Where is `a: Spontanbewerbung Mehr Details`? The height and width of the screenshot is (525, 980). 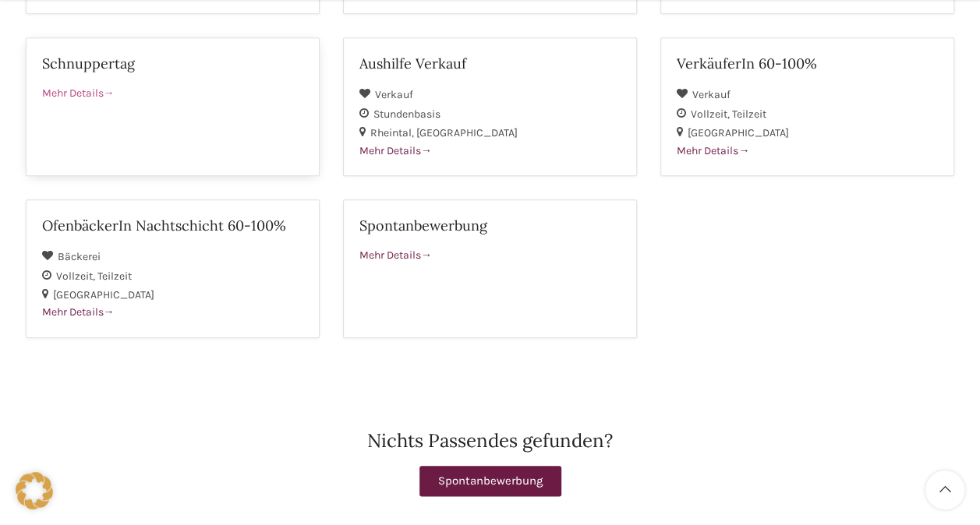 a: Spontanbewerbung Mehr Details is located at coordinates (490, 269).